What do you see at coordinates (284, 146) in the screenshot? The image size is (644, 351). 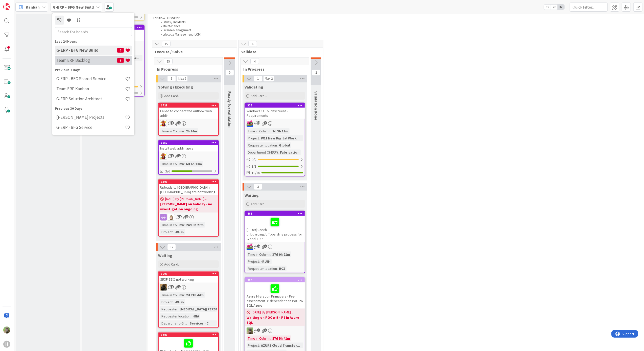 I see `div: Global` at bounding box center [284, 146].